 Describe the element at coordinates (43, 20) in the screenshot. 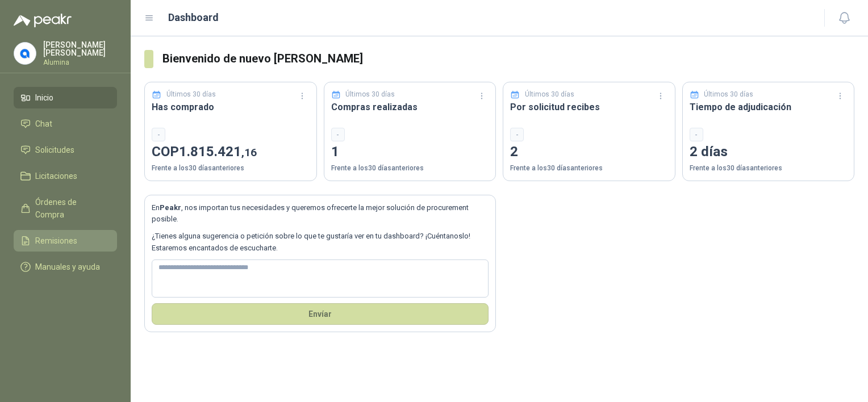

I see `img: Logo peakr` at that location.